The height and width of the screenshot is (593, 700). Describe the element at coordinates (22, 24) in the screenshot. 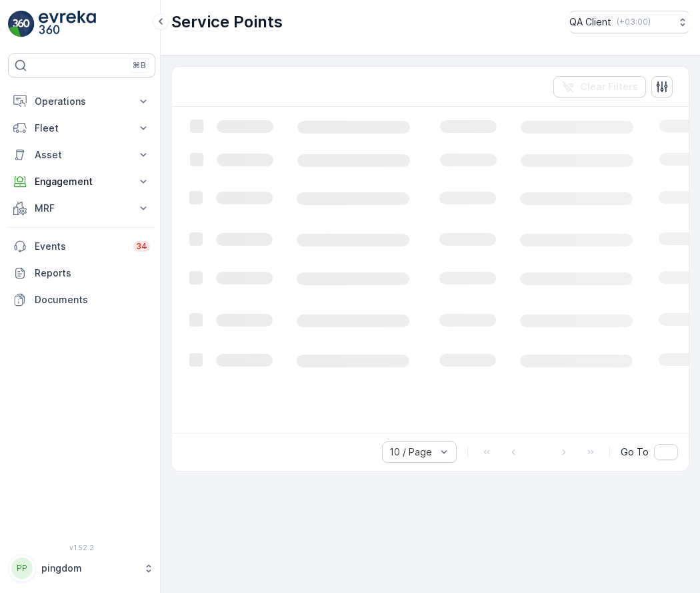

I see `img: logo` at that location.